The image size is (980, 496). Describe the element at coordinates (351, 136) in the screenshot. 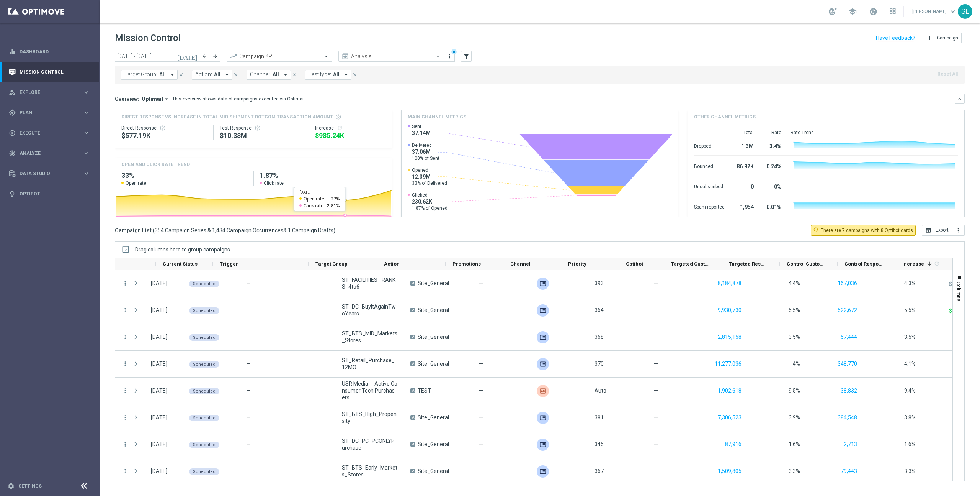

I see `div: $985,242` at that location.